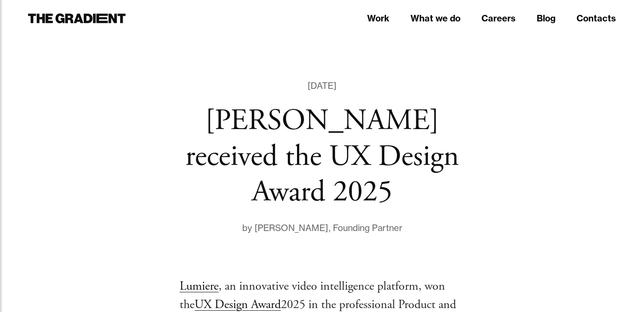 The width and height of the screenshot is (644, 312). I want to click on a: Lumiere, so click(199, 286).